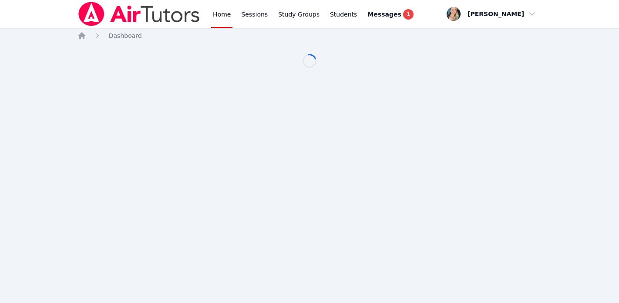  What do you see at coordinates (125, 36) in the screenshot?
I see `a: Dashboard` at bounding box center [125, 36].